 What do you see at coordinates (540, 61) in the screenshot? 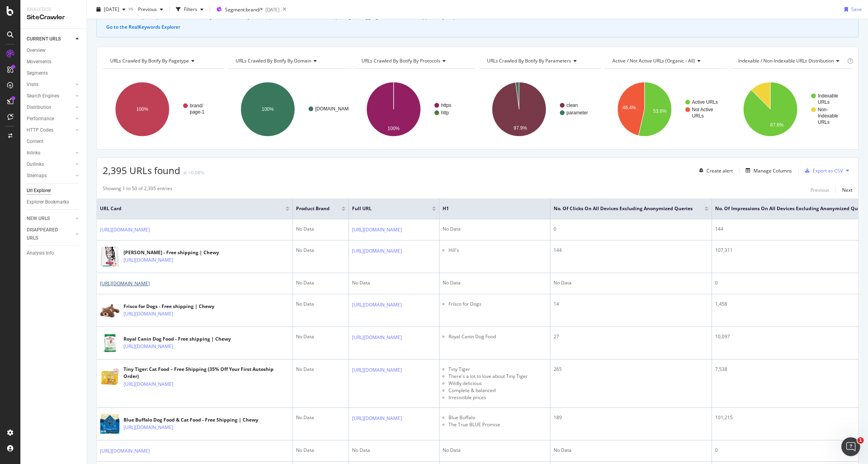
I see `h4: URLs Crawled By Botify By parameters` at bounding box center [540, 61].